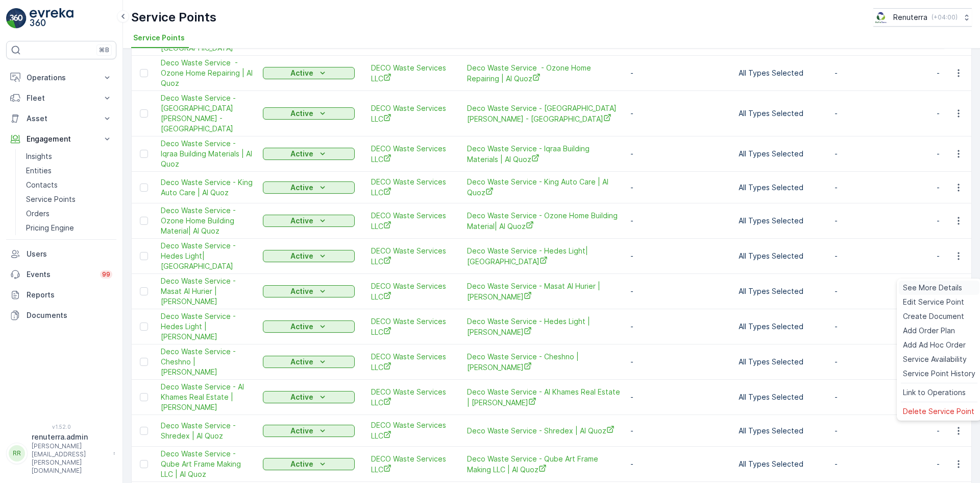 The width and height of the screenshot is (980, 483). What do you see at coordinates (61, 139) in the screenshot?
I see `button: Engagement` at bounding box center [61, 139].